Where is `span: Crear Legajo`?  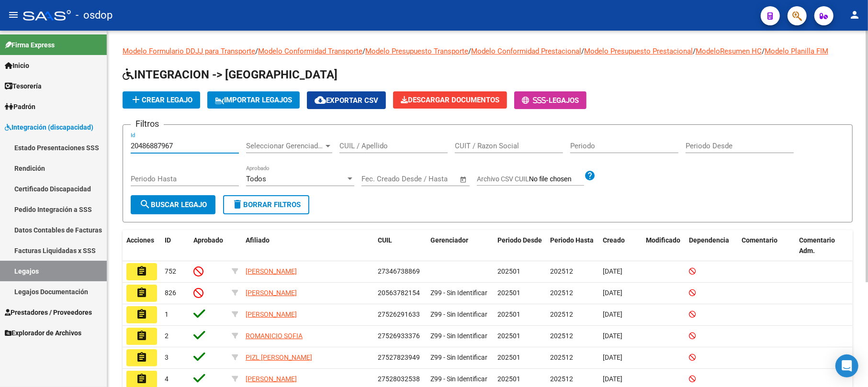
span: Crear Legajo is located at coordinates (161, 100).